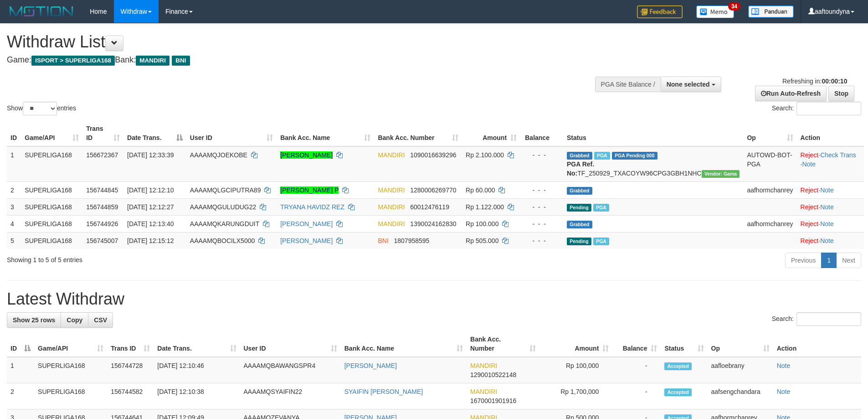  What do you see at coordinates (576, 396) in the screenshot?
I see `td: Rp 1,700,000` at bounding box center [576, 396].